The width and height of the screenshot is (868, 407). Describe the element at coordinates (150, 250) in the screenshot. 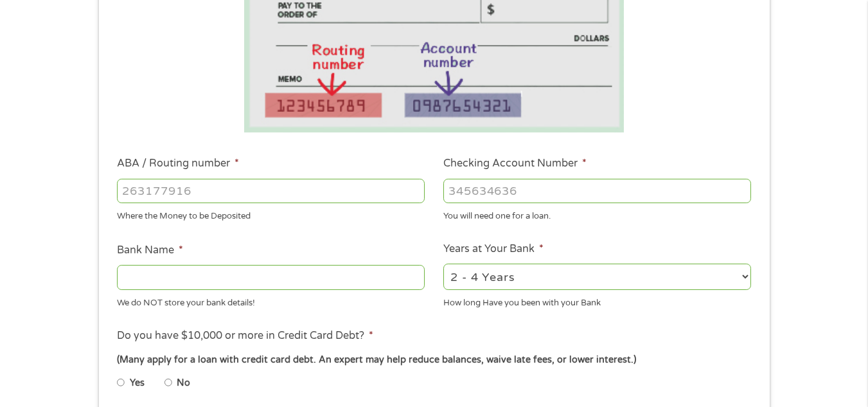

I see `label: Bank Name` at that location.